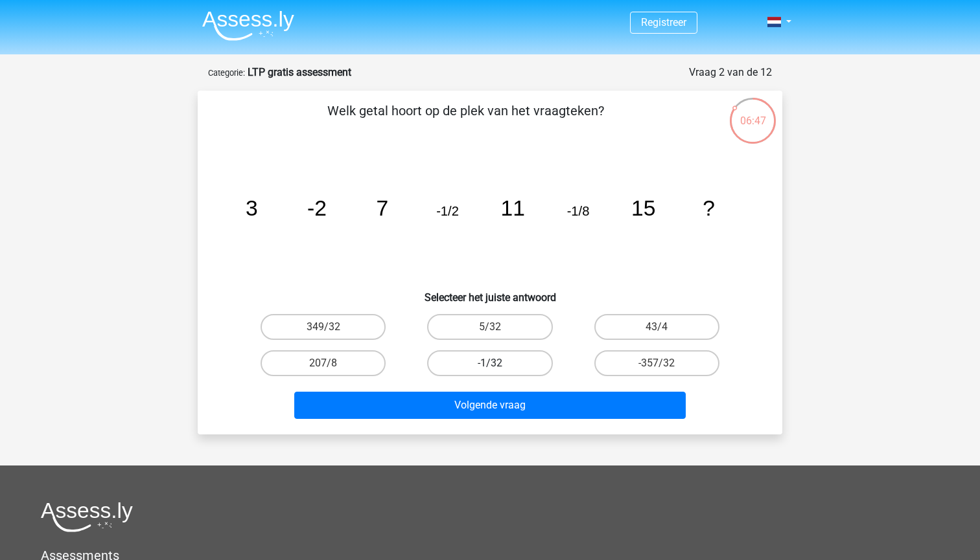 The image size is (980, 560). Describe the element at coordinates (663, 22) in the screenshot. I see `a: Registreer` at that location.